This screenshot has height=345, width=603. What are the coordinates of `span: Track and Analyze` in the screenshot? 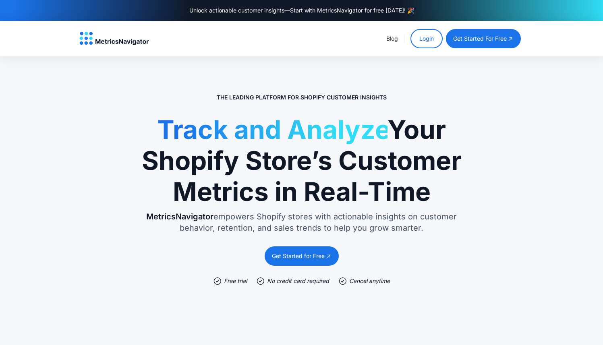 It's located at (272, 129).